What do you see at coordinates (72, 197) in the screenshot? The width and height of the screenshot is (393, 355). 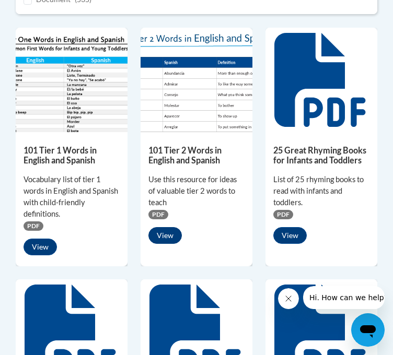 I see `div: Vocabulary list of tier 1 words in English and Spanish with child-friendly definitions.` at bounding box center [72, 197].